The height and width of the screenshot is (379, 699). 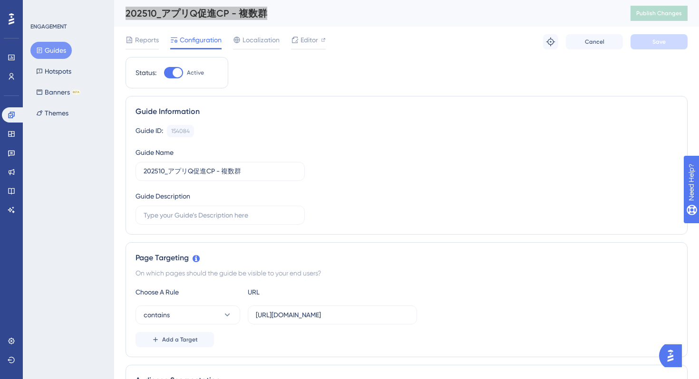 What do you see at coordinates (594, 42) in the screenshot?
I see `button: Cancel` at bounding box center [594, 42].